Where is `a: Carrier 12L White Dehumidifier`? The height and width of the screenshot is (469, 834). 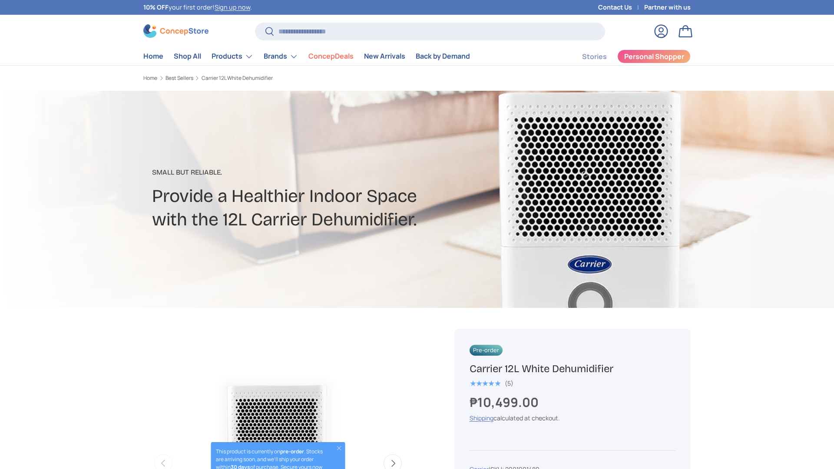 a: Carrier 12L White Dehumidifier is located at coordinates (237, 78).